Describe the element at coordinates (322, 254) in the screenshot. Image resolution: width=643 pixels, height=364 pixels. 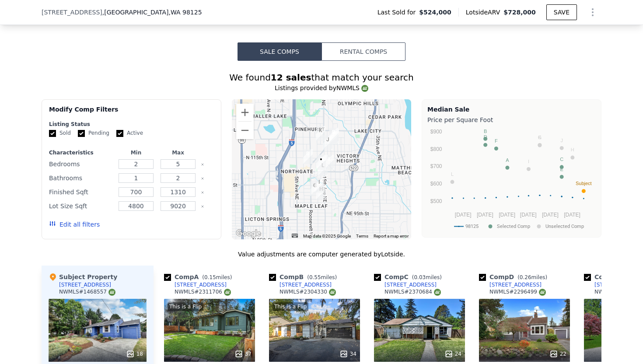
I see `div: Value adjustments are computer generated by Lotside .` at that location.